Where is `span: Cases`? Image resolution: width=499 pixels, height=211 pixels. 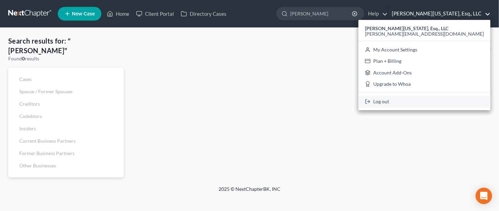
span: Cases is located at coordinates (25, 79).